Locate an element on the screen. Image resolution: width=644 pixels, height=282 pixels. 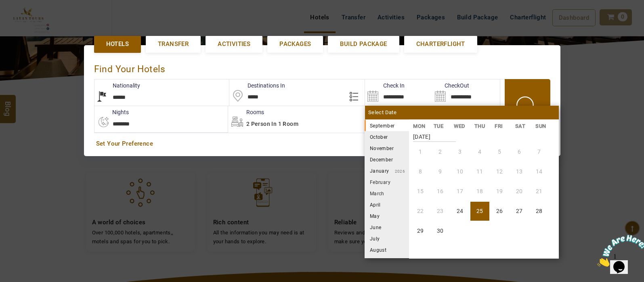
li: Saturday, 27 September 2025 is located at coordinates (519, 211).